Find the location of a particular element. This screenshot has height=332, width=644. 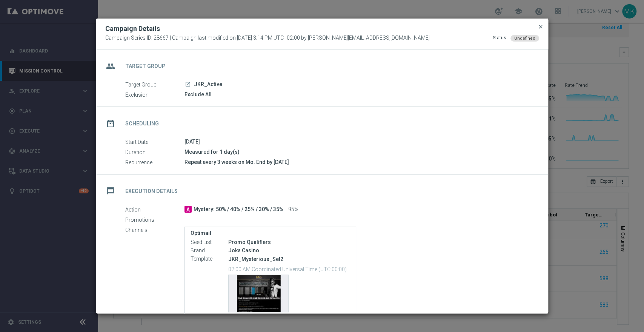

label: Exclusion is located at coordinates (155, 95).